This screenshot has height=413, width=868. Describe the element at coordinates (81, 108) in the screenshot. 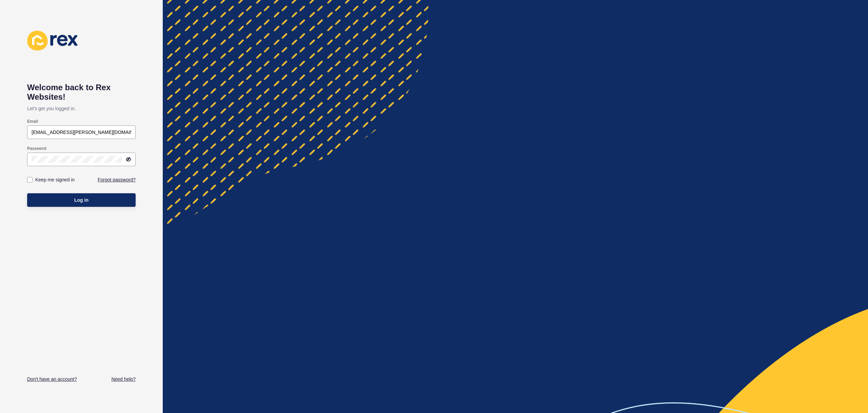

I see `p: Let's get you logged in.` at that location.